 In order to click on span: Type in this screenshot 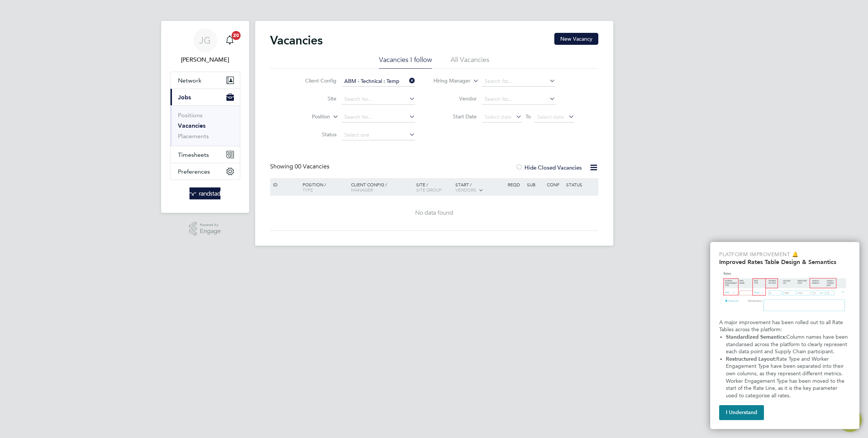, I will do `click(308, 189)`.